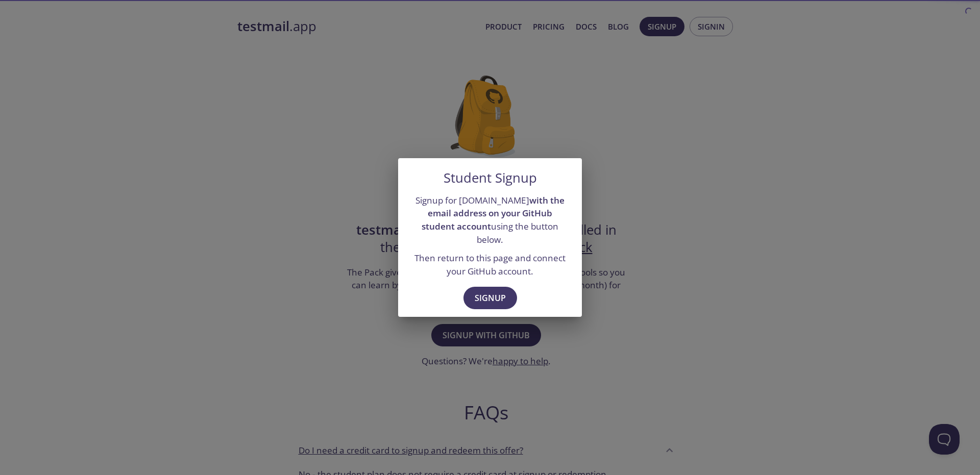  Describe the element at coordinates (490, 264) in the screenshot. I see `p: Then return to this page and connect your GitHub account.` at that location.